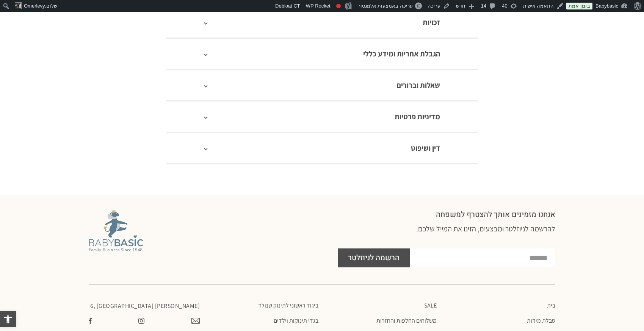 The image size is (644, 331). Describe the element at coordinates (196, 321) in the screenshot. I see `img: צרו קשר עם בייבי בייסיק במייל` at that location.